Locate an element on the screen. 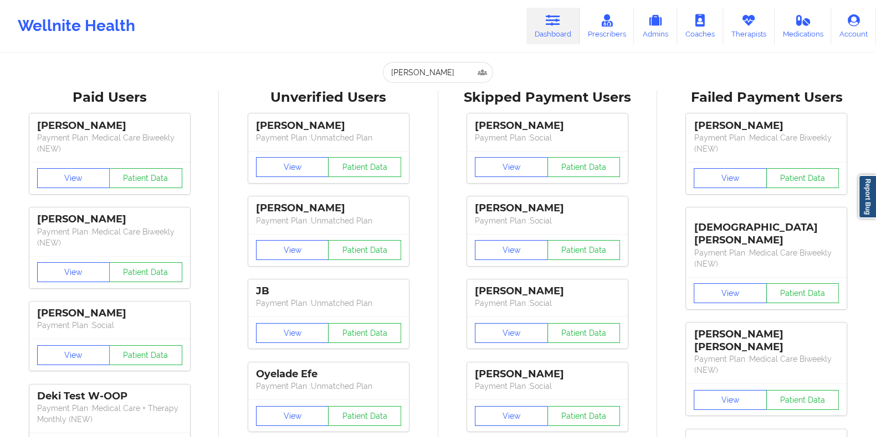 The image size is (876, 437). a: Medications is located at coordinates (802, 26).